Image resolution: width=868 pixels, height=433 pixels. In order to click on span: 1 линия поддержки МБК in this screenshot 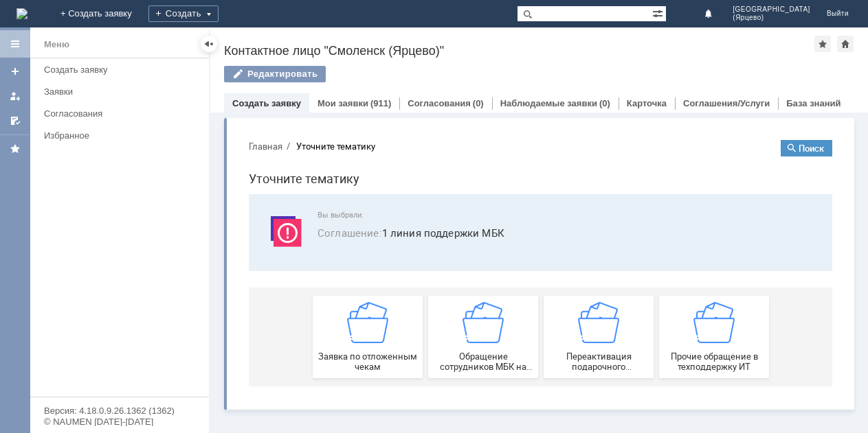, I will do `click(328, 104)`.